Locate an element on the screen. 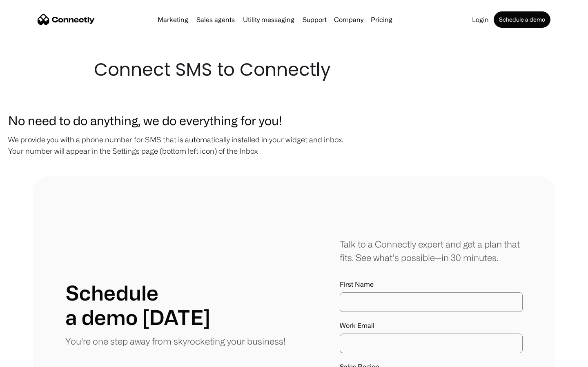  h1: Connect SMS to Connectly is located at coordinates (294, 70).